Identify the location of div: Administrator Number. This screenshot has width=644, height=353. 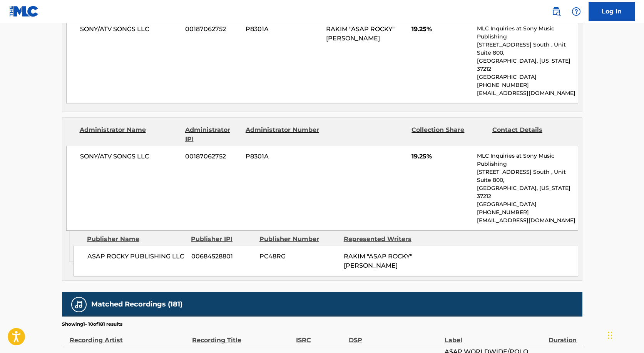
(283, 134).